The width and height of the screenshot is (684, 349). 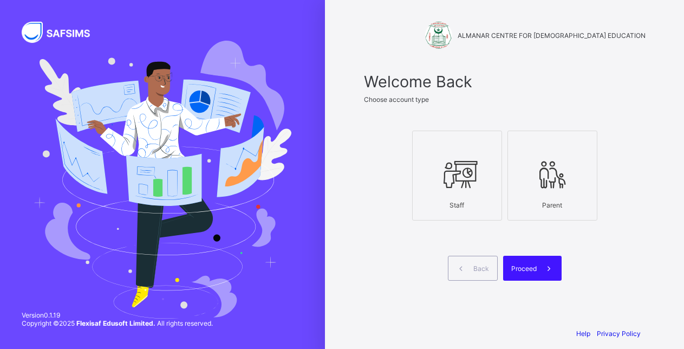 I want to click on span: Welcome Back, so click(x=505, y=81).